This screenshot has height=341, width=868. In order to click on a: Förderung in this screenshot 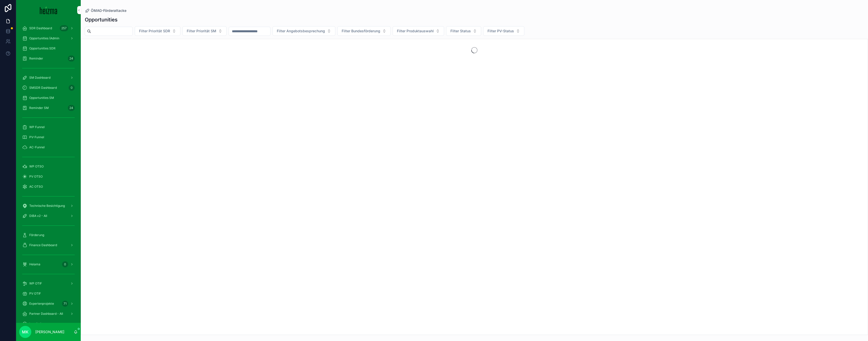, I will do `click(49, 235)`.